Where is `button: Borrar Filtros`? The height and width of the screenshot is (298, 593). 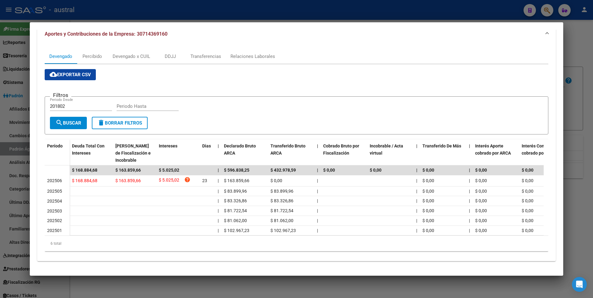
button: Borrar Filtros is located at coordinates (120, 123).